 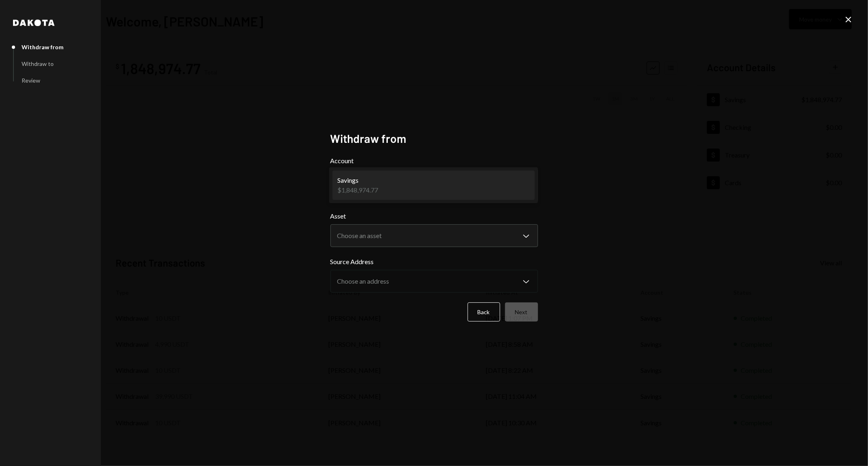 What do you see at coordinates (37, 63) in the screenshot?
I see `div: Withdraw to` at bounding box center [37, 63].